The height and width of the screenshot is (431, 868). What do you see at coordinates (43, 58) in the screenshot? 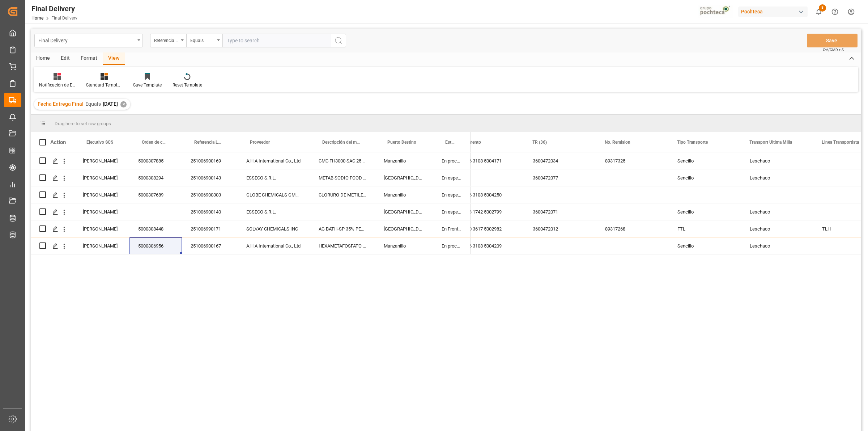
I see `div: Home` at bounding box center [43, 58].